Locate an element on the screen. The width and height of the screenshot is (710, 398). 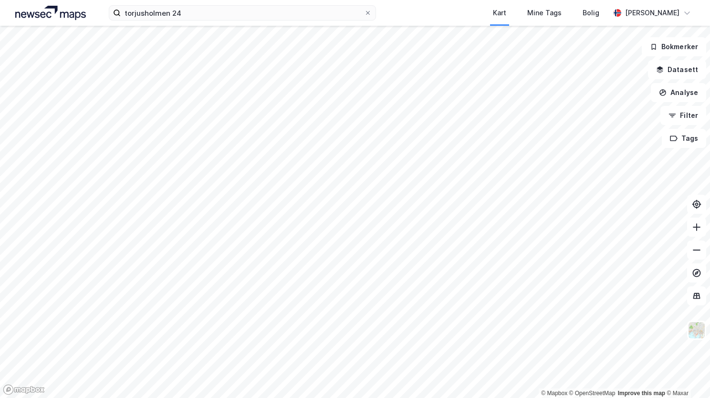
a: OpenStreetMap is located at coordinates (592, 393).